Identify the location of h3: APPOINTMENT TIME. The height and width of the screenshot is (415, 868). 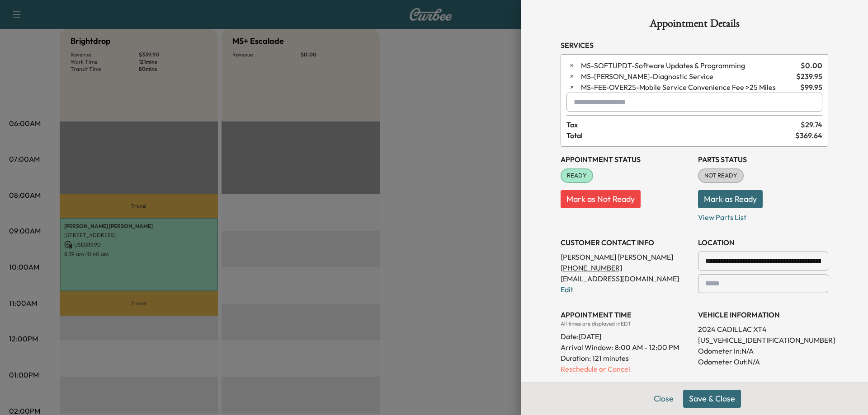
(626, 315).